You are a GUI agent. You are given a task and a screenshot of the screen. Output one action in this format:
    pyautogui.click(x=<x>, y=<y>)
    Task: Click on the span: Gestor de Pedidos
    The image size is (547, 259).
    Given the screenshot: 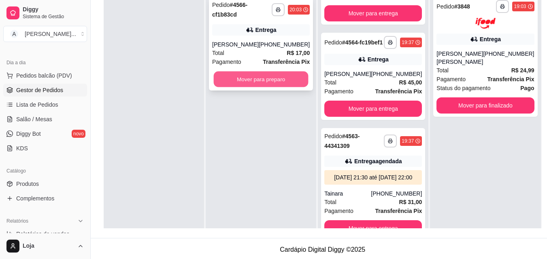 What is the action you would take?
    pyautogui.click(x=40, y=90)
    